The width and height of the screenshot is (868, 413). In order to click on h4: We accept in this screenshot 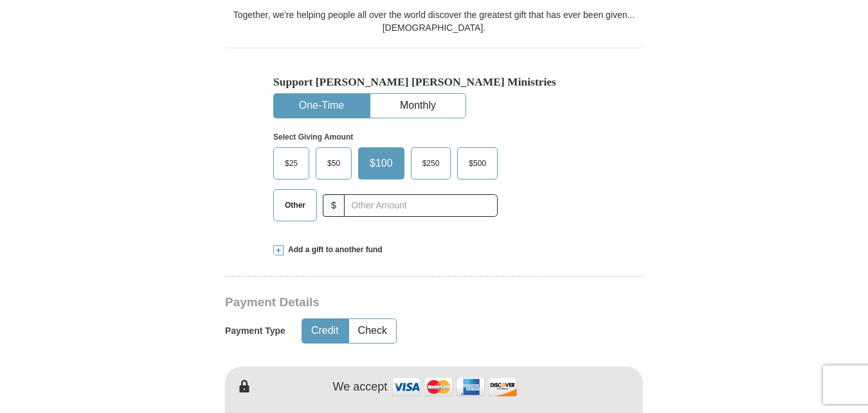, I will do `click(360, 387)`.